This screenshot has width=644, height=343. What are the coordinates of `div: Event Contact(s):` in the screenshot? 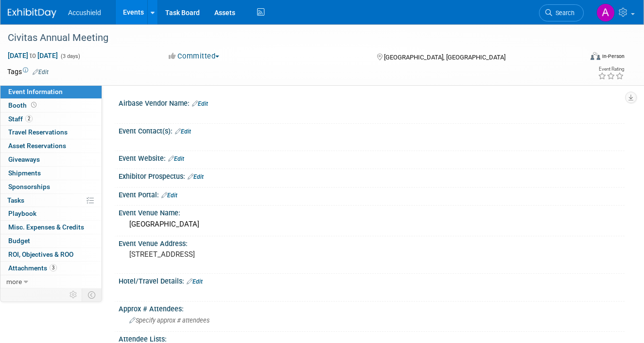 It's located at (372, 130).